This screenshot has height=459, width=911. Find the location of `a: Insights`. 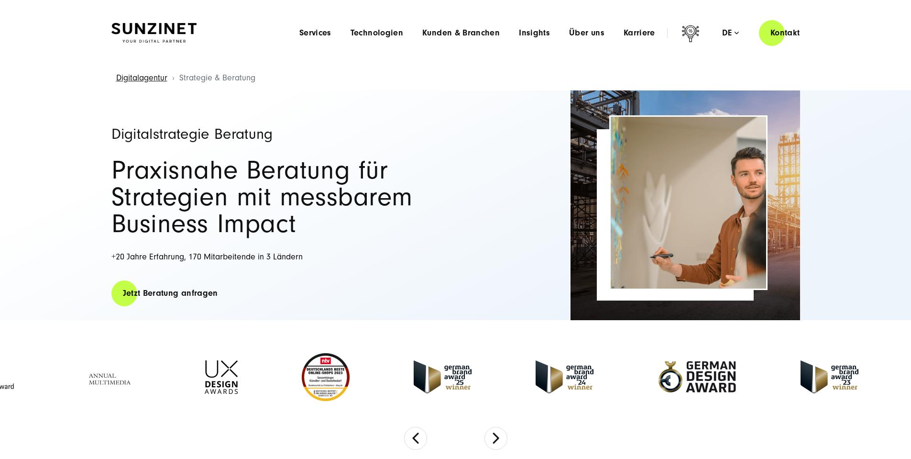

a: Insights is located at coordinates (534, 33).